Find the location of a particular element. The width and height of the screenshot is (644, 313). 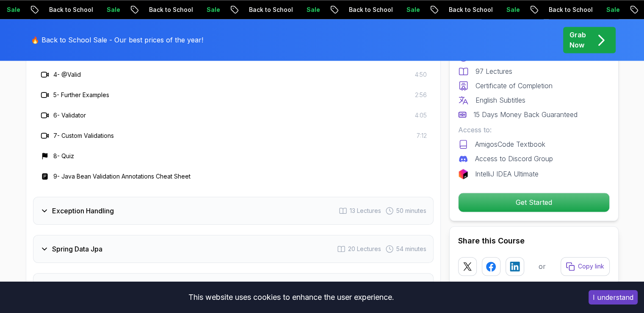

p: 97 Lectures is located at coordinates (494, 71).